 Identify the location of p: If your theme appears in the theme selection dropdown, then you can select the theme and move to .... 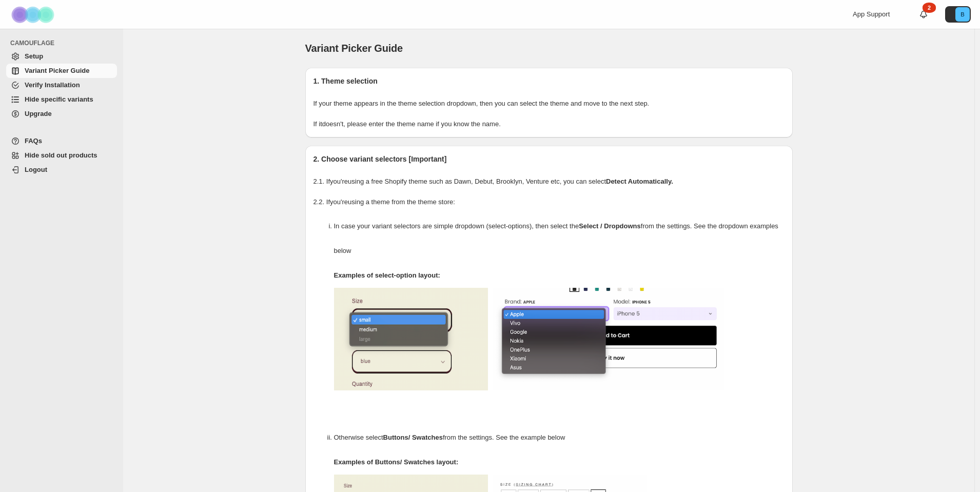
(549, 104).